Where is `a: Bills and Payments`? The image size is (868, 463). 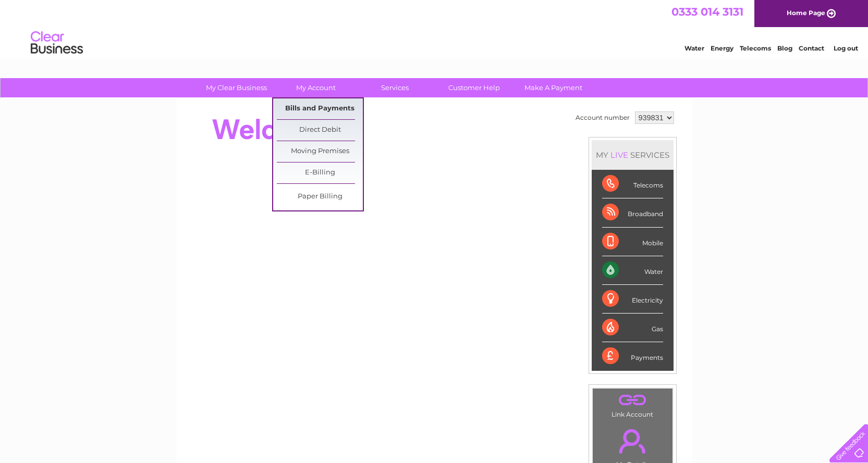 a: Bills and Payments is located at coordinates (320, 109).